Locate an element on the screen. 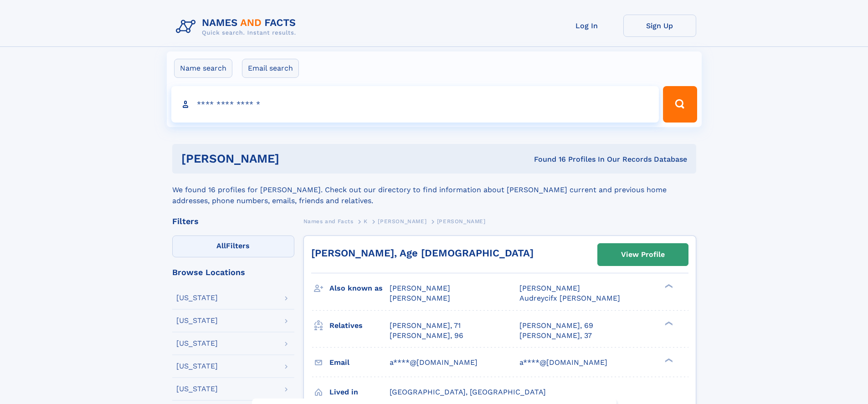  label: Name search is located at coordinates (204, 68).